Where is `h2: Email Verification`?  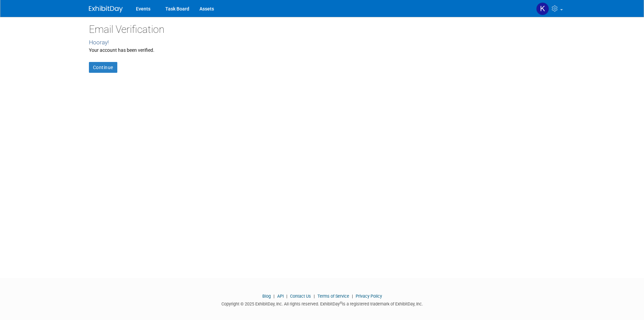 h2: Email Verification is located at coordinates (322, 29).